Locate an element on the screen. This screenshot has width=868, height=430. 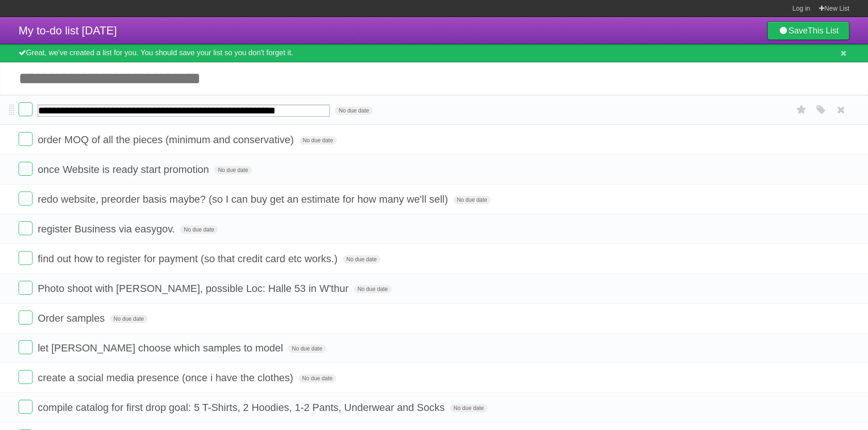
span: order MOQ of all the pieces (minimum and conservative) is located at coordinates (166, 139).